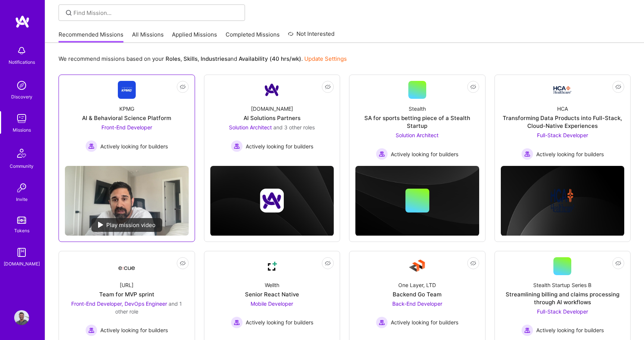  What do you see at coordinates (417, 294) in the screenshot?
I see `div: Backend Go Team` at bounding box center [417, 294].